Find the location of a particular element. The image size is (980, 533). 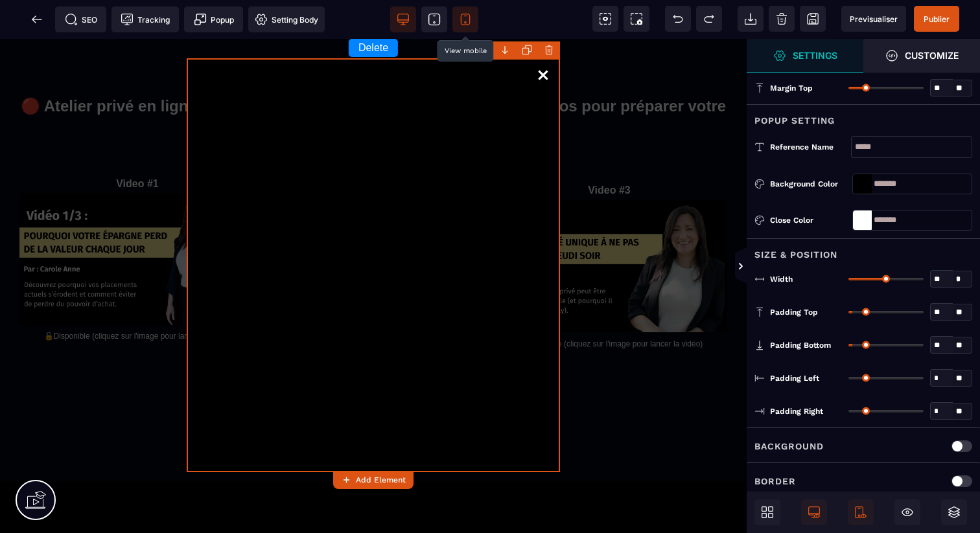

strong: Add Element is located at coordinates (380, 480).